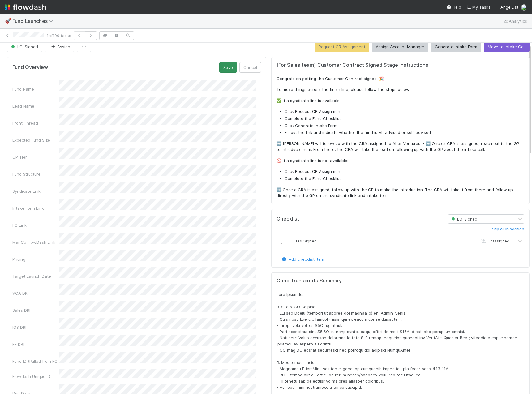 Image resolution: width=532 pixels, height=394 pixels. I want to click on div: Expected Fund Size, so click(36, 140).